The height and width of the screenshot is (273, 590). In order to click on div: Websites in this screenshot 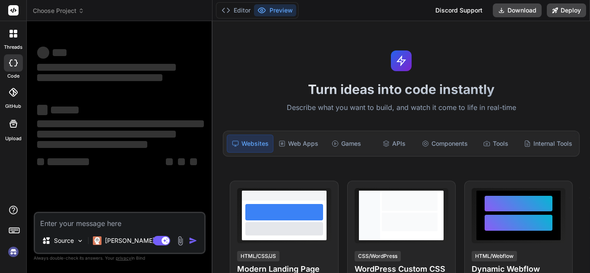, I will do `click(250, 144)`.